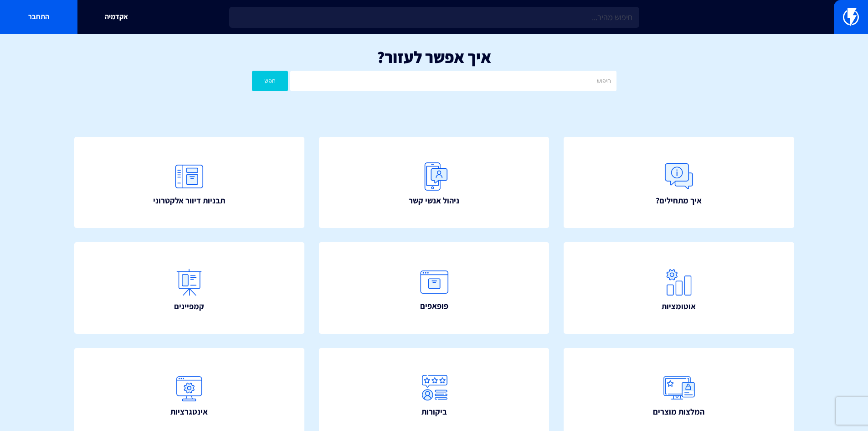 This screenshot has width=868, height=431. What do you see at coordinates (189, 288) in the screenshot?
I see `a: קמפיינים` at bounding box center [189, 288].